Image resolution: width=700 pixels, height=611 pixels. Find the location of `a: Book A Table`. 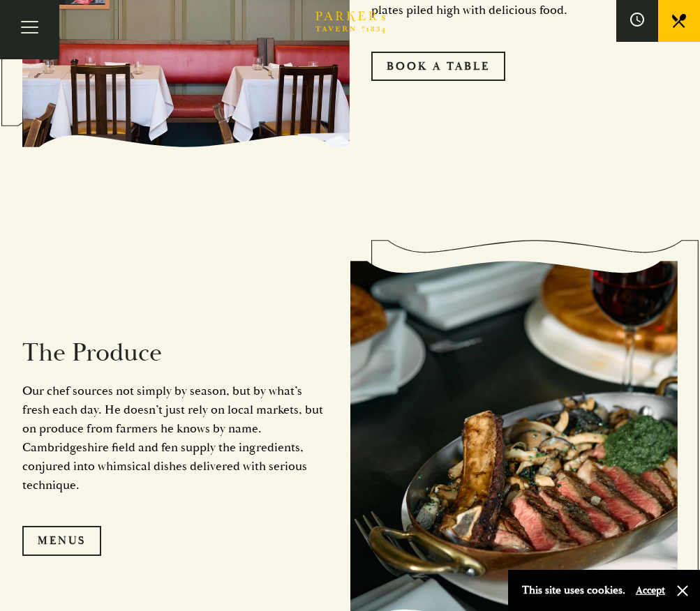

a: Book A Table is located at coordinates (438, 66).